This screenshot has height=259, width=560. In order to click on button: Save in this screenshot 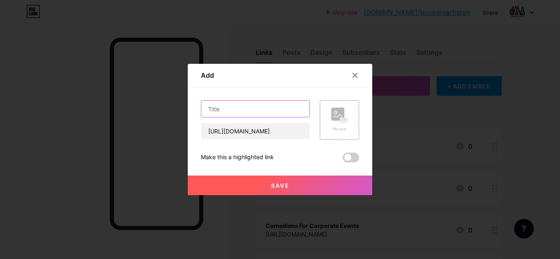, I will do `click(280, 186)`.